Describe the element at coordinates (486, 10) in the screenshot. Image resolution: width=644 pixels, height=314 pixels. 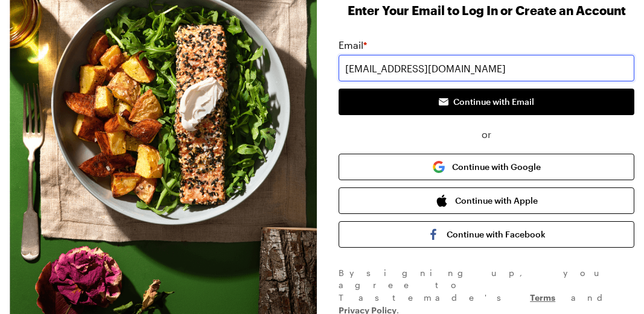
I see `h1: Enter Your Email to Log In or Create an Account` at that location.